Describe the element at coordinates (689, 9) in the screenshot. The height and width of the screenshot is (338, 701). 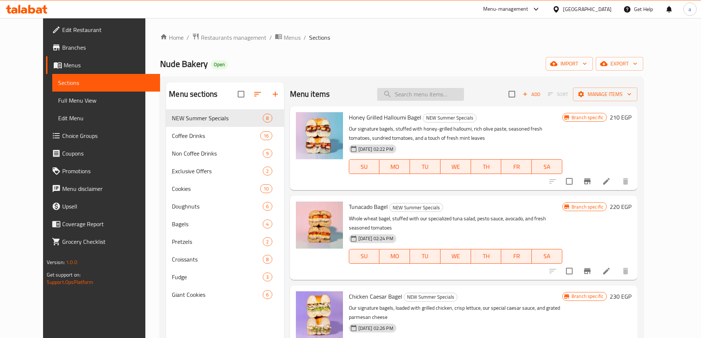
I see `span: a` at that location.